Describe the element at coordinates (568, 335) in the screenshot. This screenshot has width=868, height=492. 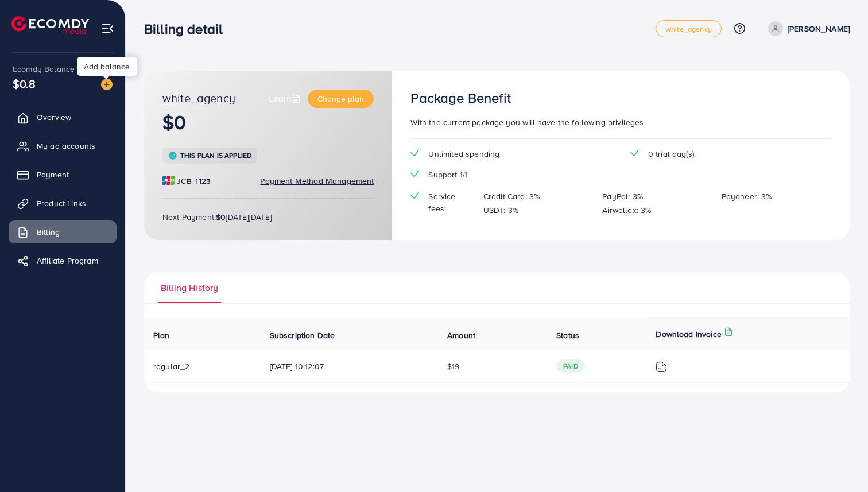
I see `span: Status` at that location.